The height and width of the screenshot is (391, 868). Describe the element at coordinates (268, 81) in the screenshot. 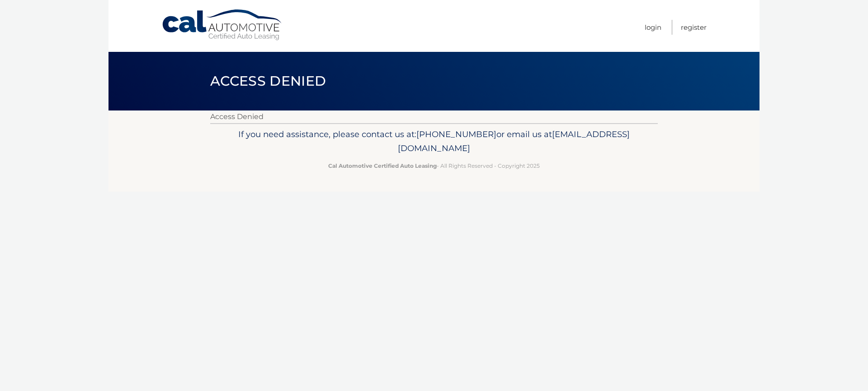

I see `span: Access Denied` at that location.